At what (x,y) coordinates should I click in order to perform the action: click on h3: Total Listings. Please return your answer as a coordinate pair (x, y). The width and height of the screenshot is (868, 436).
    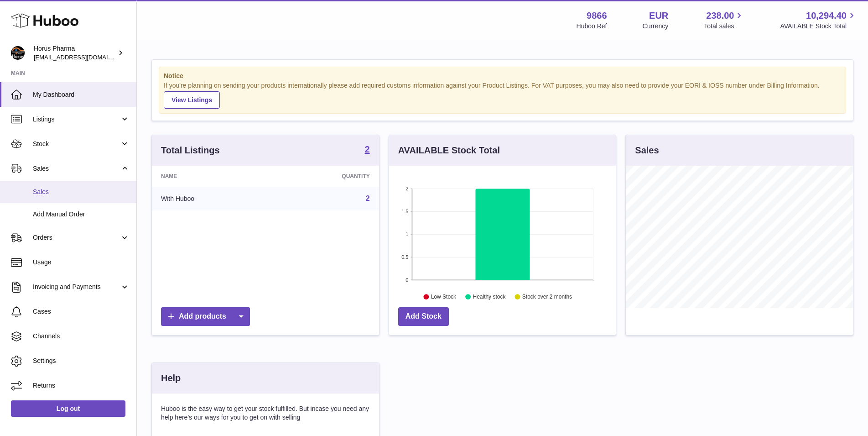
    Looking at the image, I should click on (190, 150).